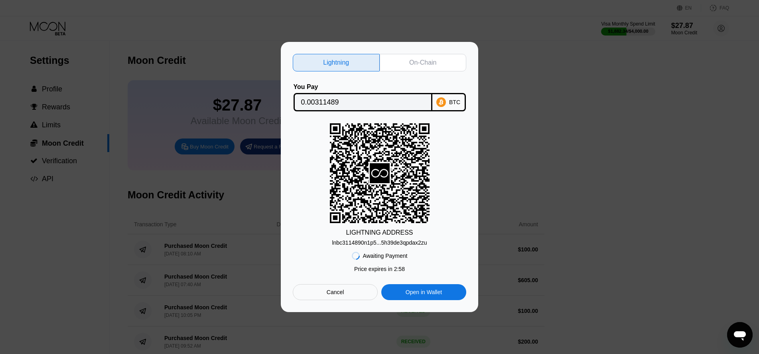 The image size is (759, 354). What do you see at coordinates (336, 63) in the screenshot?
I see `div: Lightning` at bounding box center [336, 63].